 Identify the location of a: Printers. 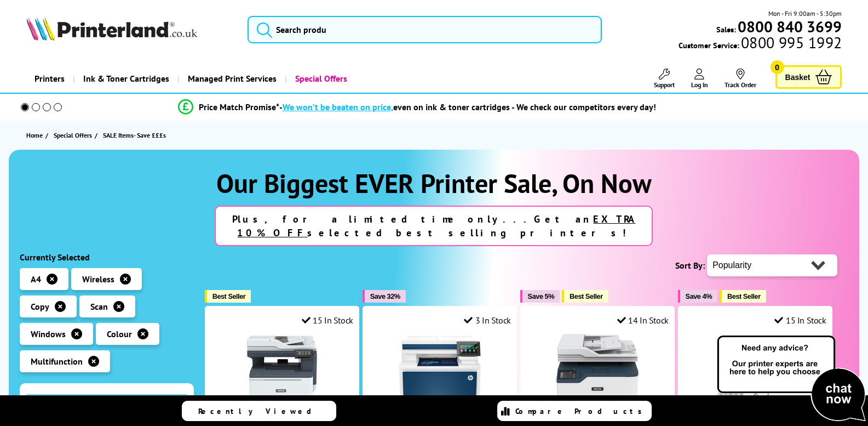
(49, 79).